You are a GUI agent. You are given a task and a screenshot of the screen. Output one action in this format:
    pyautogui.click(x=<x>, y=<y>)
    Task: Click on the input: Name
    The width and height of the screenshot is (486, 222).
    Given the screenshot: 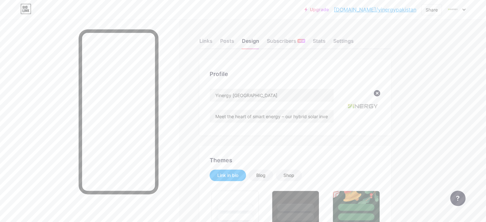 What is the action you would take?
    pyautogui.click(x=272, y=95)
    